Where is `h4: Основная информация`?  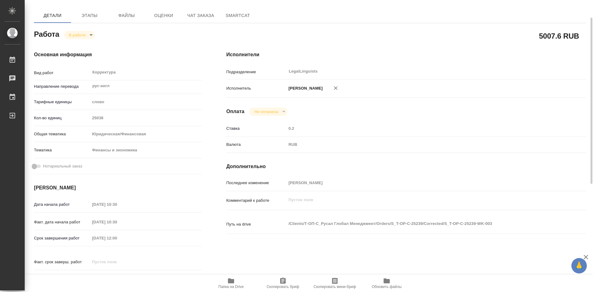 h4: Основная информация is located at coordinates (118, 55).